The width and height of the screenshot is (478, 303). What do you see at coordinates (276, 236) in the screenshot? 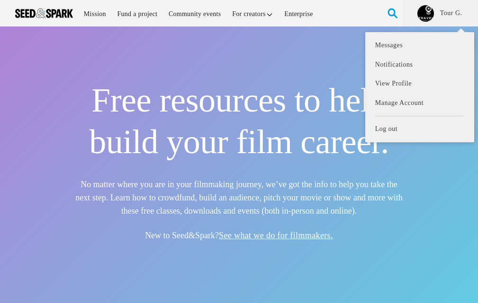
I see `a: See what we do for filmmakers.` at bounding box center [276, 236].